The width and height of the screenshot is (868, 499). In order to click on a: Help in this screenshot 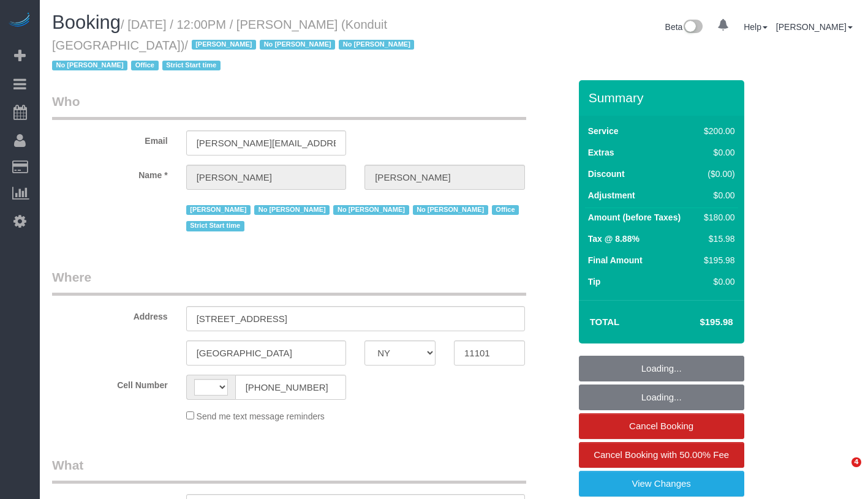, I will do `click(755, 27)`.